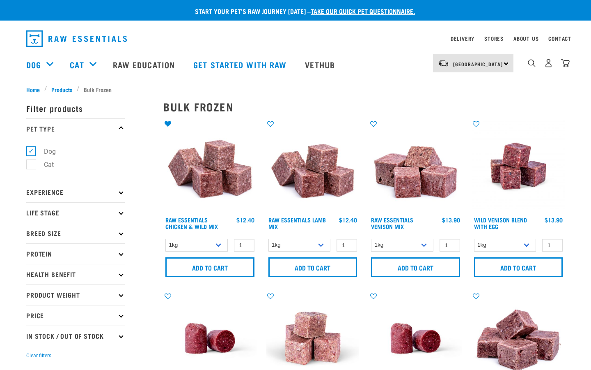 The image size is (591, 370). Describe the element at coordinates (313, 166) in the screenshot. I see `img: ?1041 RE Lamb Mix 01` at that location.